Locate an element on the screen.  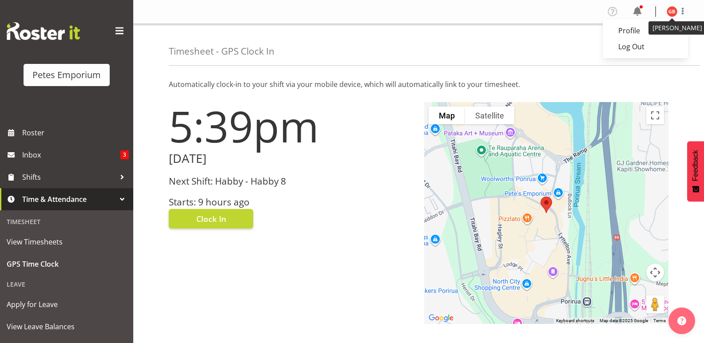
button: Feedback - Show survey is located at coordinates (695, 171).